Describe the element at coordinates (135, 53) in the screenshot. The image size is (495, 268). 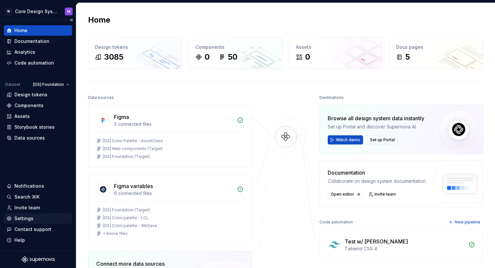
I see `a: Design tokens3085` at that location.